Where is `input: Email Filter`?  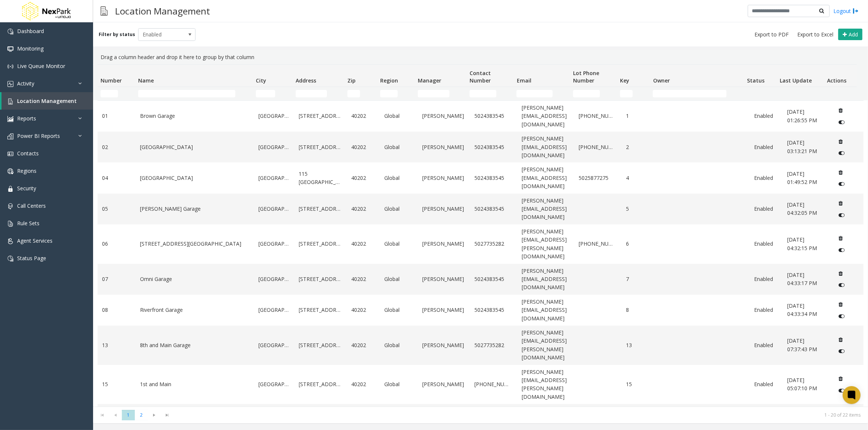
input: Email Filter is located at coordinates (534, 94).